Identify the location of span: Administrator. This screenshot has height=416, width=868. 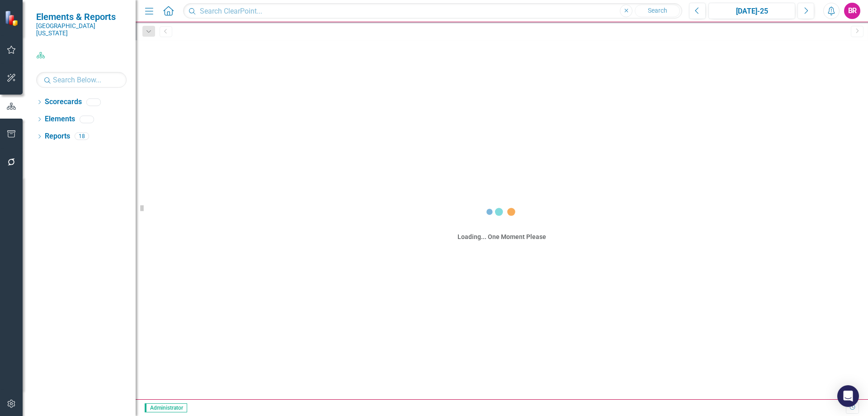
(166, 408).